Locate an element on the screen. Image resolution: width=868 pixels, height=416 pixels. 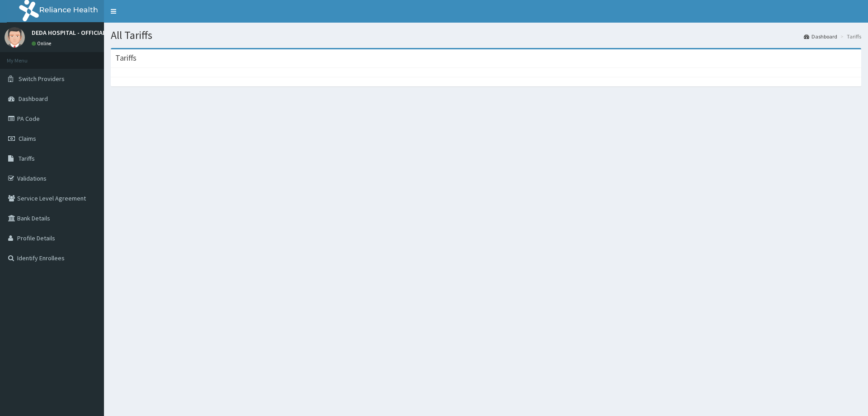
span: Tariffs is located at coordinates (27, 158).